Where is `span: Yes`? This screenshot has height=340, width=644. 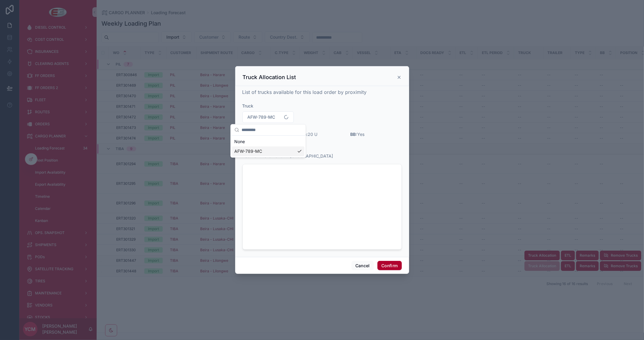 span: Yes is located at coordinates (358, 134).